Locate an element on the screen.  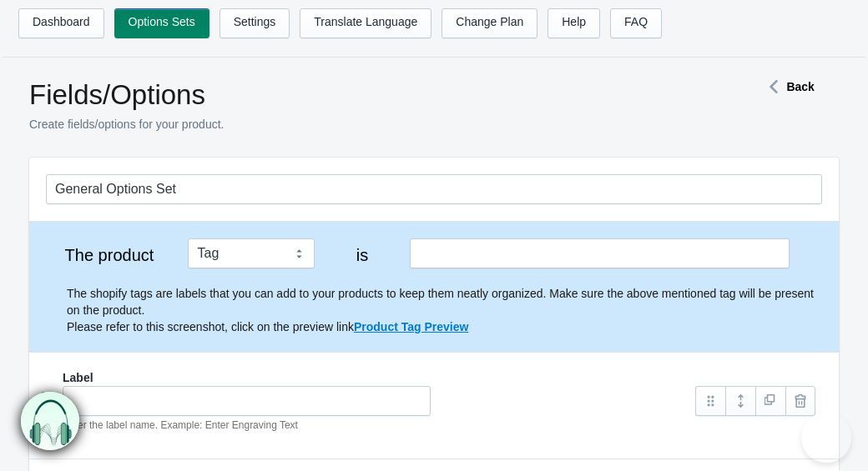
a: Options Sets is located at coordinates (162, 23).